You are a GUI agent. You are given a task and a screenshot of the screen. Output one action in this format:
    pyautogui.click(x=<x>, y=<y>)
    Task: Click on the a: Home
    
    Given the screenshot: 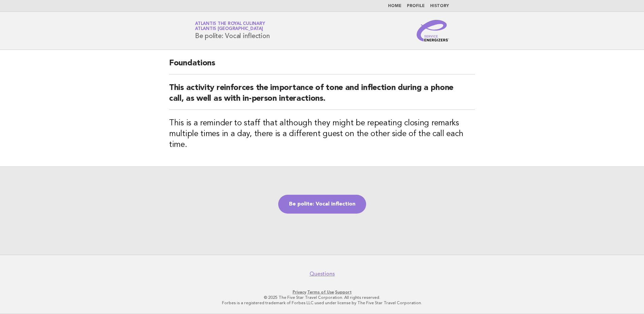 What is the action you would take?
    pyautogui.click(x=394, y=6)
    